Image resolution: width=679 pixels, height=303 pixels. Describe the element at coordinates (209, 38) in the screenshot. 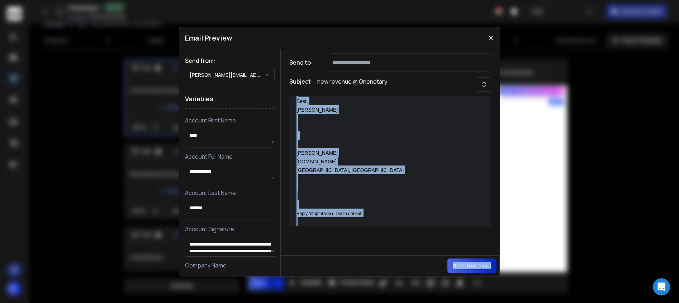

I see `h1: Email Preview` at that location.